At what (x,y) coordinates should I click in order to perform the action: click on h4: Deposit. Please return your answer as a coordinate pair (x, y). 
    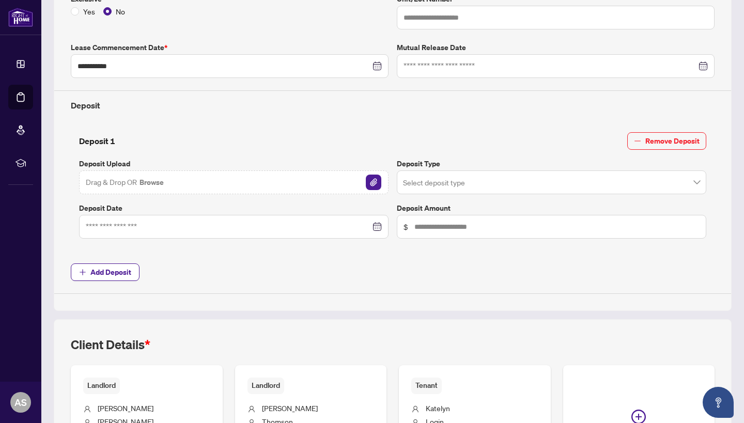
    Looking at the image, I should click on (392, 105).